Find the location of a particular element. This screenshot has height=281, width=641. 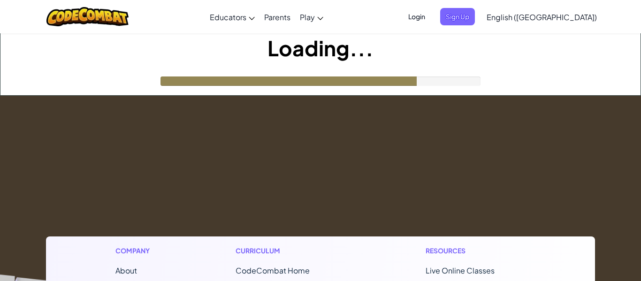

img: CodeCombat logo is located at coordinates (87, 16).